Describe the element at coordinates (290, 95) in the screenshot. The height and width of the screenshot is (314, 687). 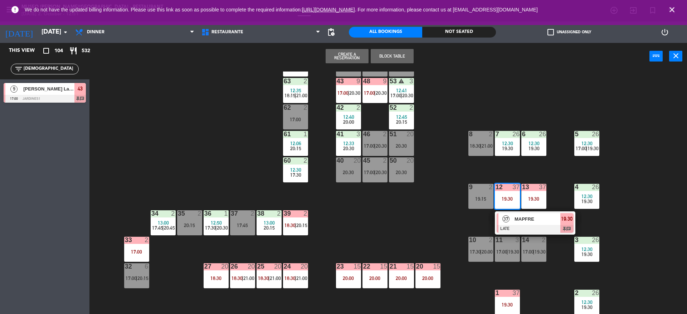
I see `span: 18:15` at that location.